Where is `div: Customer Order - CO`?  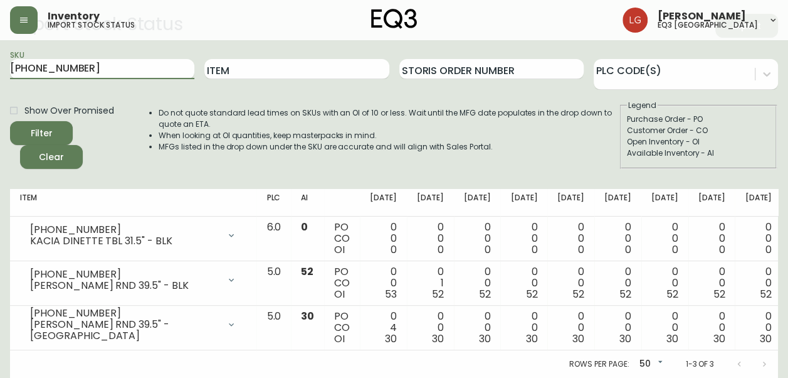 div: Customer Order - CO is located at coordinates (699, 130).